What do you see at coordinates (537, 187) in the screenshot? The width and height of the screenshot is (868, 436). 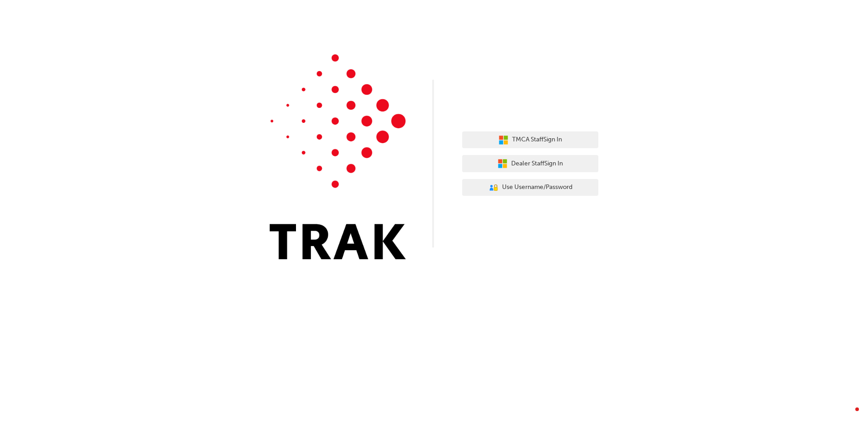 I see `span: Use Username/Password` at bounding box center [537, 187].